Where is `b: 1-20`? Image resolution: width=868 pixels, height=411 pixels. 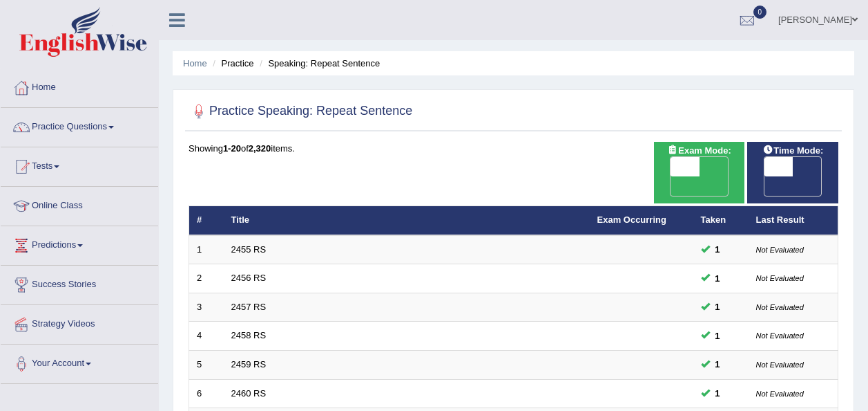 b: 1-20 is located at coordinates (232, 148).